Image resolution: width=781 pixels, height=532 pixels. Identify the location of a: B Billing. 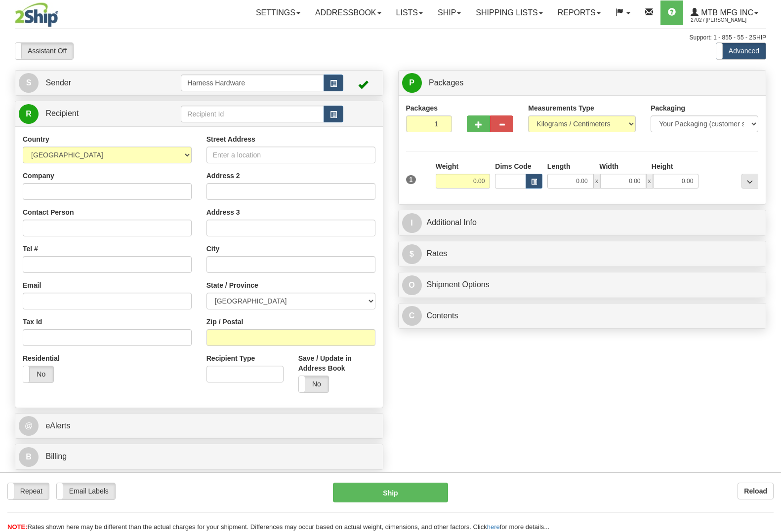
(199, 456).